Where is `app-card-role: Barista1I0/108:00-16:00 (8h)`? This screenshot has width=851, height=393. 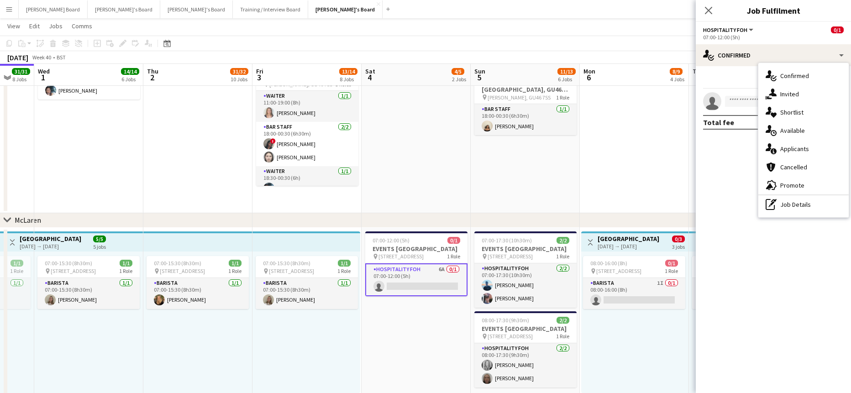
app-card-role: Barista1I0/108:00-16:00 (8h) is located at coordinates (634, 294).